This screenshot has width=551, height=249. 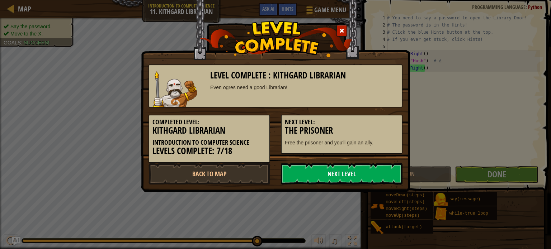 I want to click on a: Next Level, so click(x=342, y=174).